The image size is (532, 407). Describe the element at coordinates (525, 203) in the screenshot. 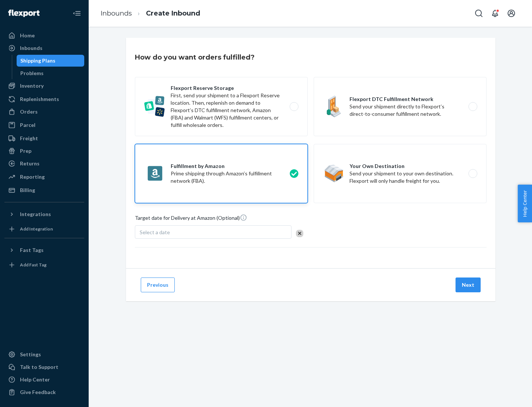

I see `span: Help Center` at that location.